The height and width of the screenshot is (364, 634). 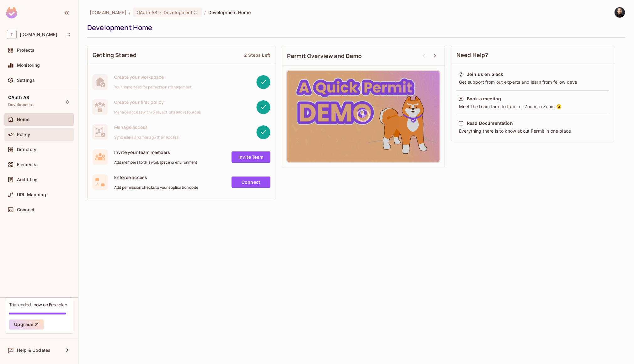 I want to click on div: Join us on Slack, so click(x=485, y=74).